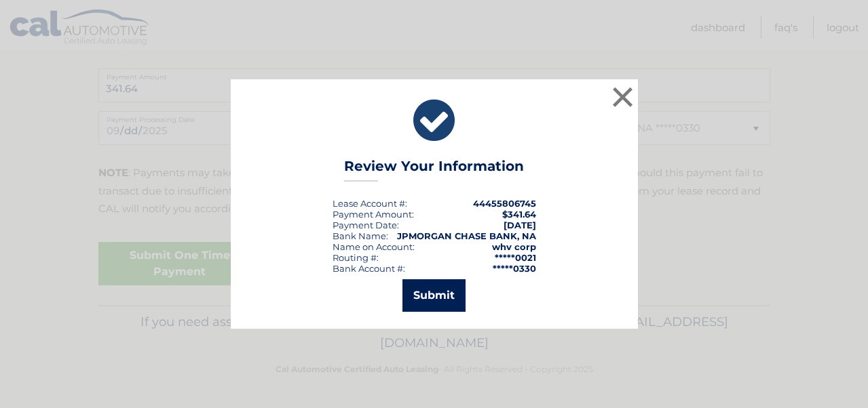  Describe the element at coordinates (519, 214) in the screenshot. I see `span: $341.64` at that location.